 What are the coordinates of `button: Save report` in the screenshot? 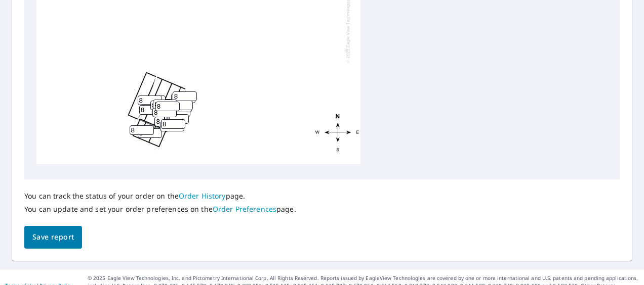 It's located at (53, 237).